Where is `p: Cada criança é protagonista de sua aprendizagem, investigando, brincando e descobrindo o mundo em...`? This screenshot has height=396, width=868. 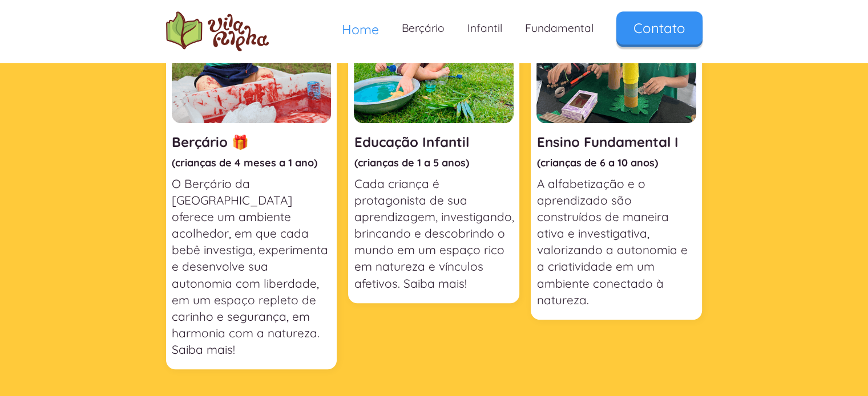 p: Cada criança é protagonista de sua aprendizagem, investigando, brincando e descobrindo o mundo em... is located at coordinates (434, 234).